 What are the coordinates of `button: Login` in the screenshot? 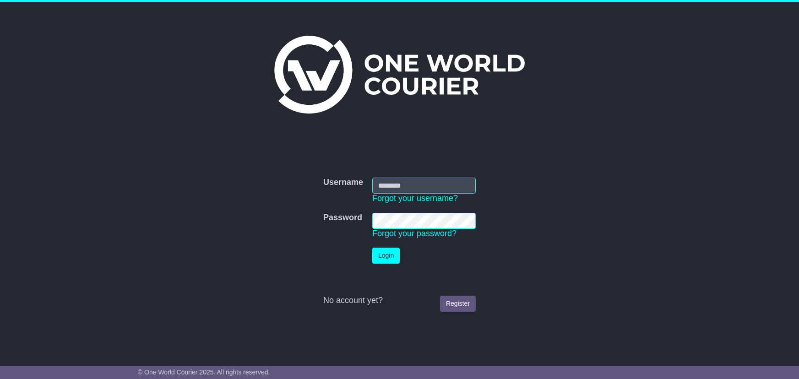 It's located at (386, 255).